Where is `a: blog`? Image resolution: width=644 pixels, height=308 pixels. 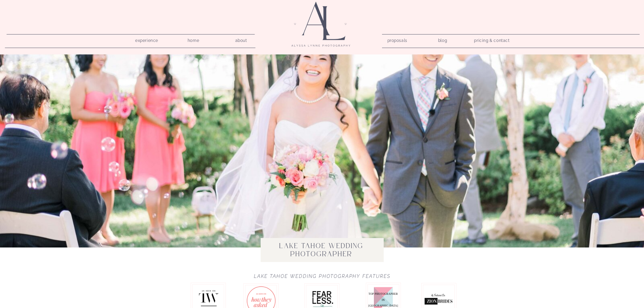
a: blog is located at coordinates (442, 39).